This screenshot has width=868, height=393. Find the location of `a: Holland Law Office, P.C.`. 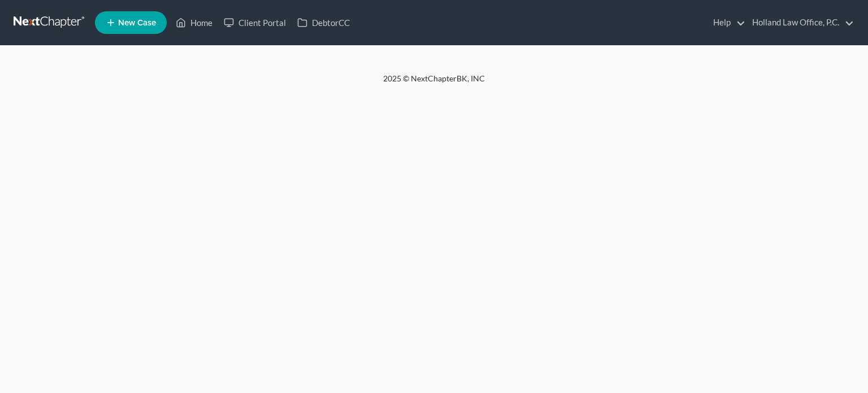

a: Holland Law Office, P.C. is located at coordinates (800, 22).